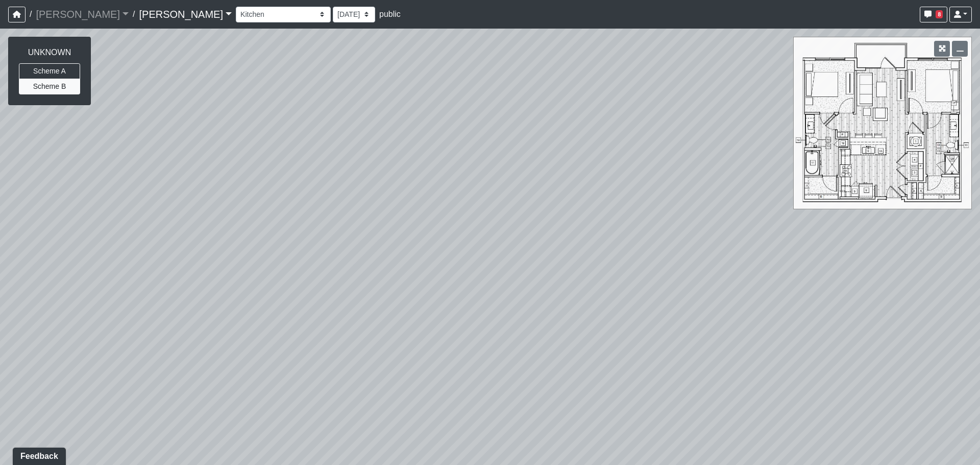  I want to click on button: Feedback, so click(32, 12).